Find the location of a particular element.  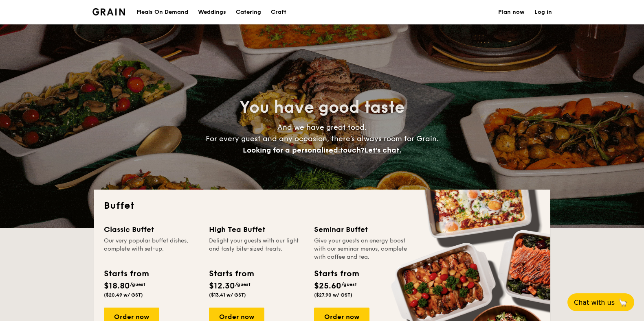

span: $18.80 is located at coordinates (117, 286).